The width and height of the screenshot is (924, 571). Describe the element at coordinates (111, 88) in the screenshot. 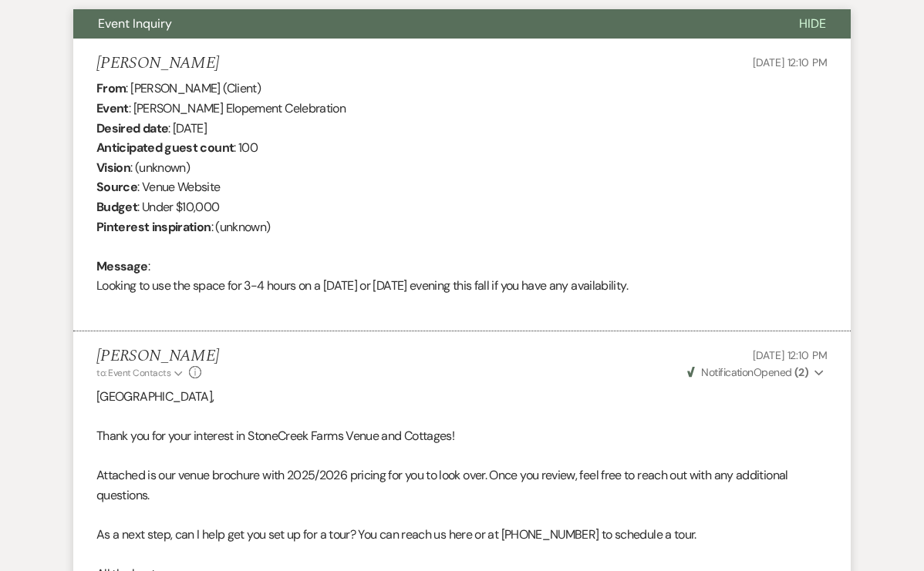

I see `b: From` at that location.